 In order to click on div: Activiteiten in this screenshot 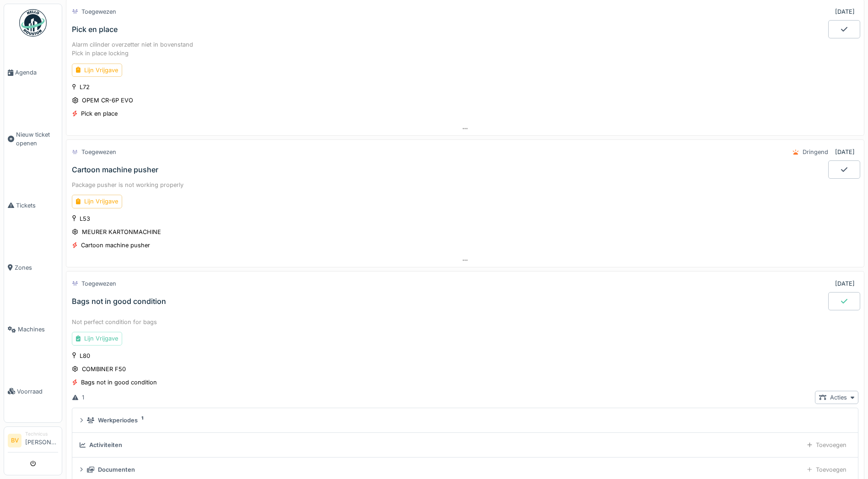, I will do `click(106, 445)`.